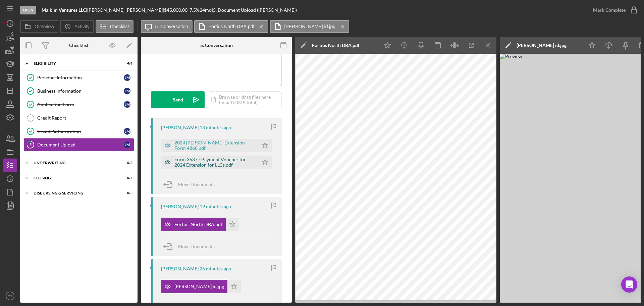 This screenshot has width=644, height=306. Describe the element at coordinates (119, 26) in the screenshot. I see `label: Checklist` at that location.